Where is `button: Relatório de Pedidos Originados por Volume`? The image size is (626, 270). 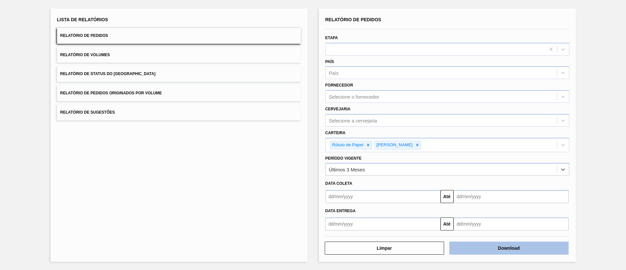 button: Relatório de Pedidos Originados por Volume is located at coordinates (179, 93).